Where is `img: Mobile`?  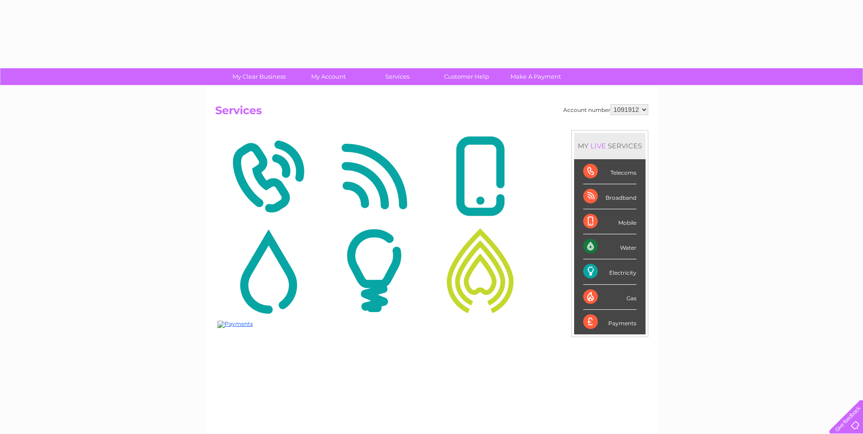
img: Mobile is located at coordinates (480, 177).